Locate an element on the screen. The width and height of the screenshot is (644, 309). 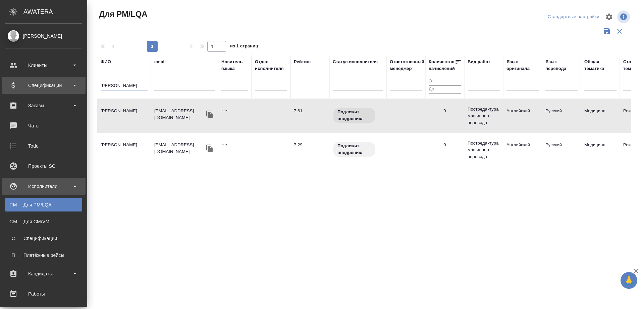
div: Проекты SC is located at coordinates (43, 166).